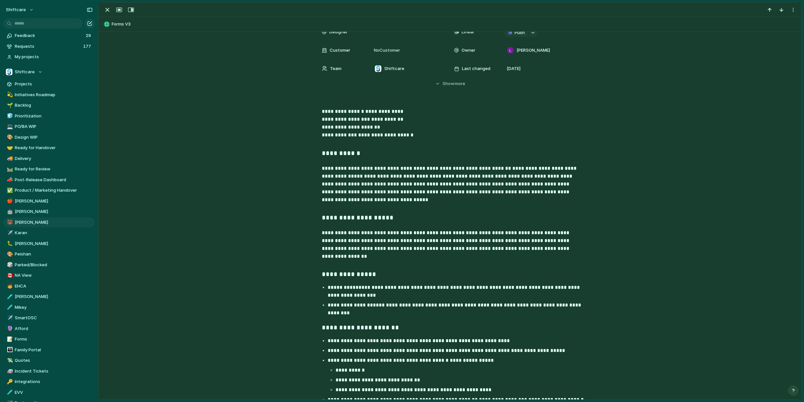 The height and width of the screenshot is (402, 804). Describe the element at coordinates (49, 137) in the screenshot. I see `div: 🎨Design WIP` at that location.